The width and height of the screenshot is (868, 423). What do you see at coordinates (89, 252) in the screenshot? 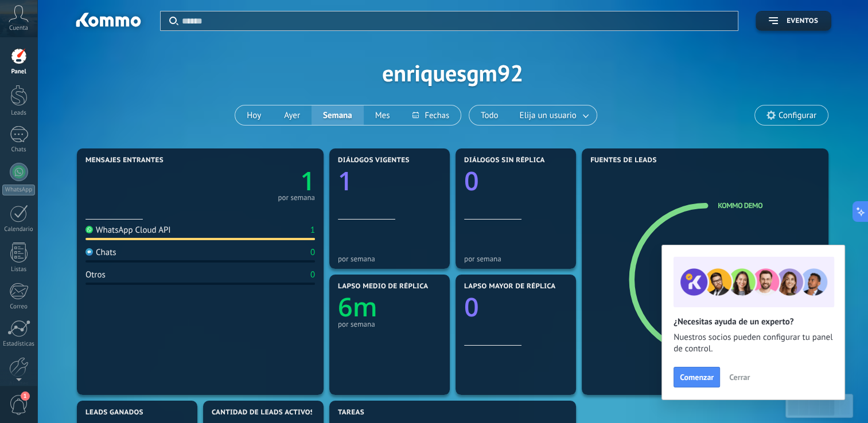
I see `img: Chats` at bounding box center [89, 252].